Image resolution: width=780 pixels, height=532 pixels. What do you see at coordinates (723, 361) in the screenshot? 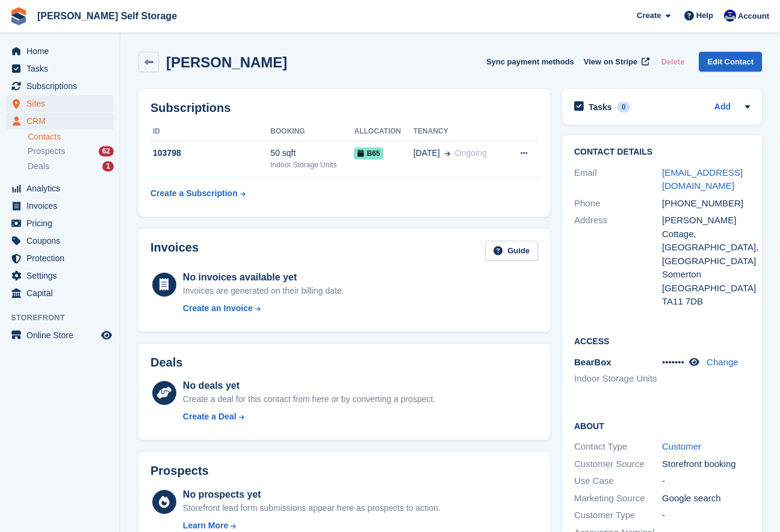
I see `a: Change` at bounding box center [723, 361].